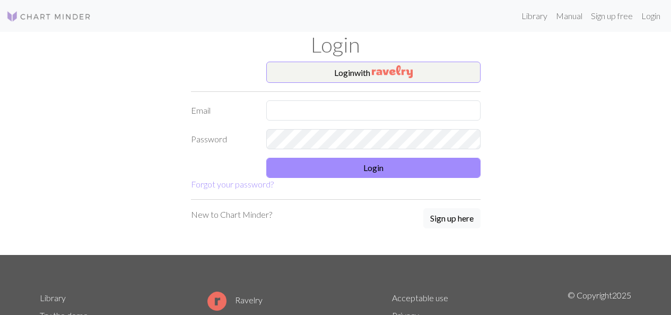 This screenshot has height=315, width=671. I want to click on img: Ravelry, so click(392, 72).